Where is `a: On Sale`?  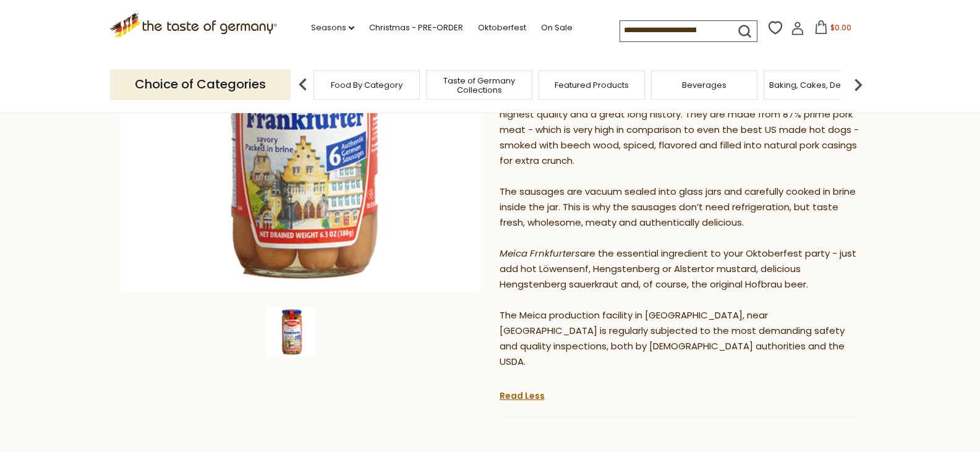
a: On Sale is located at coordinates (556, 28).